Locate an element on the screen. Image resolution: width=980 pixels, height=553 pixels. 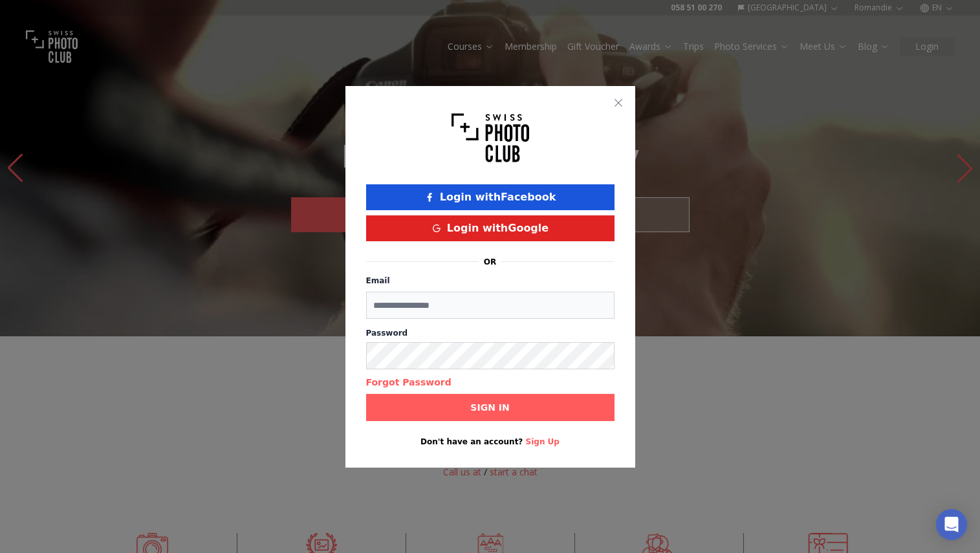
label: Email is located at coordinates (378, 281).